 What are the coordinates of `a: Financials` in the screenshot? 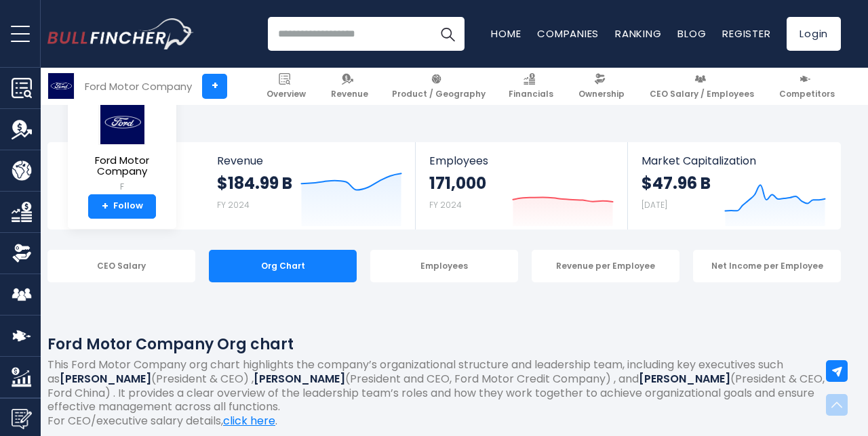 It's located at (531, 86).